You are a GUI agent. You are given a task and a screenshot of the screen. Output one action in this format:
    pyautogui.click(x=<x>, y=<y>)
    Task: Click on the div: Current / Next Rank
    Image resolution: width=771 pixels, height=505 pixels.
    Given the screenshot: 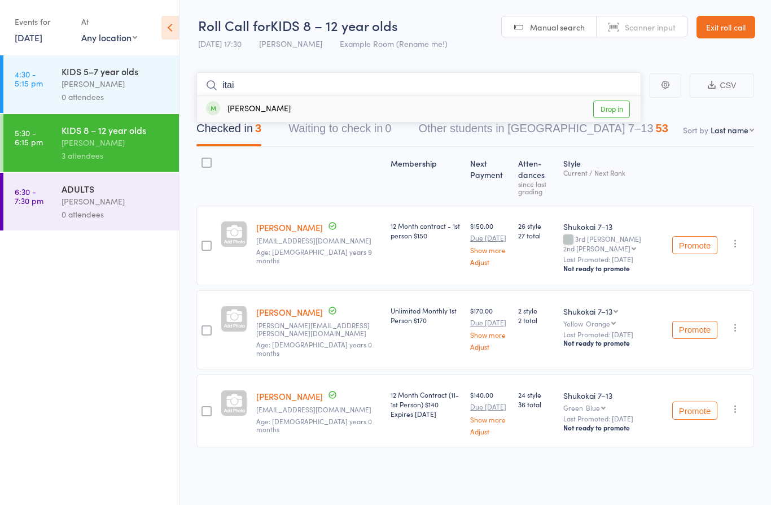 What is the action you would take?
    pyautogui.click(x=613, y=172)
    